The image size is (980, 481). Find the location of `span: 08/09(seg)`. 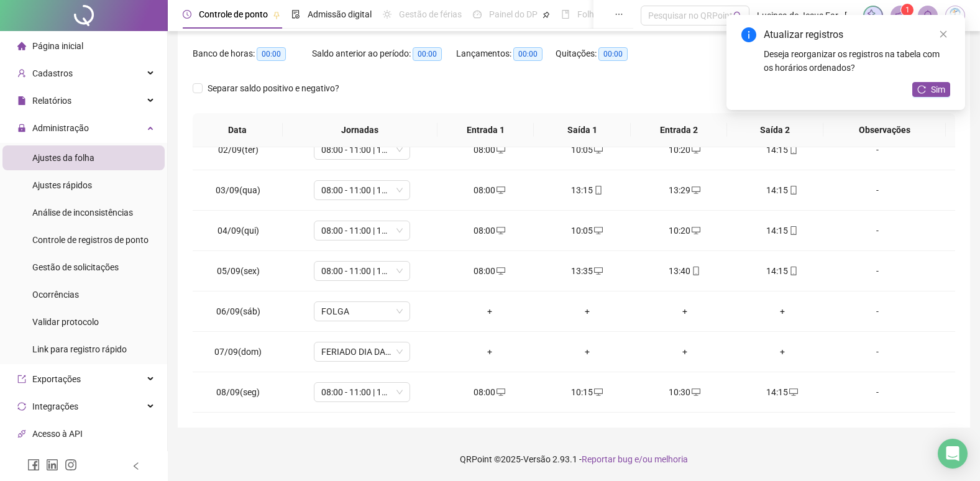

span: 08/09(seg) is located at coordinates (238, 393).